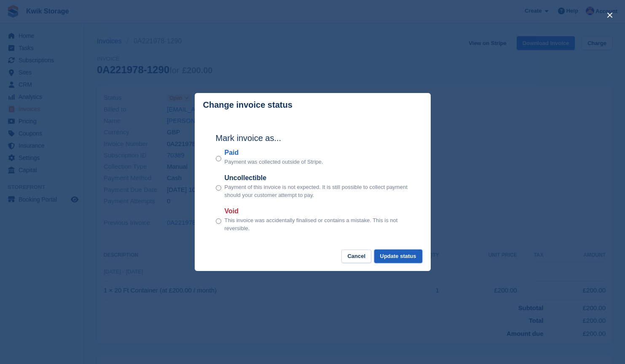 This screenshot has height=364, width=625. Describe the element at coordinates (274, 153) in the screenshot. I see `label: Paid` at that location.